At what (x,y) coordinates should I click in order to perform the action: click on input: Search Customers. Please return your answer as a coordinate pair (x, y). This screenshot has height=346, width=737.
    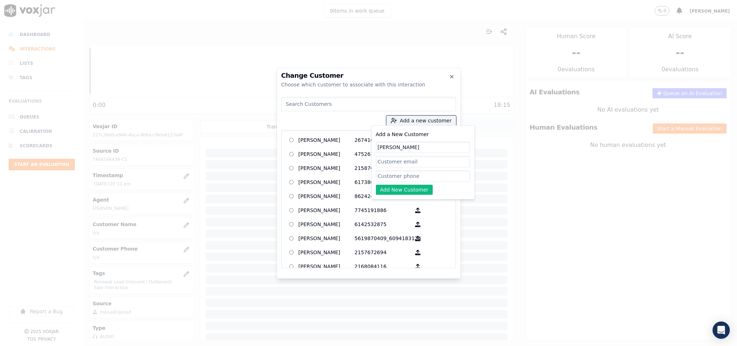
    Looking at the image, I should click on (369, 104).